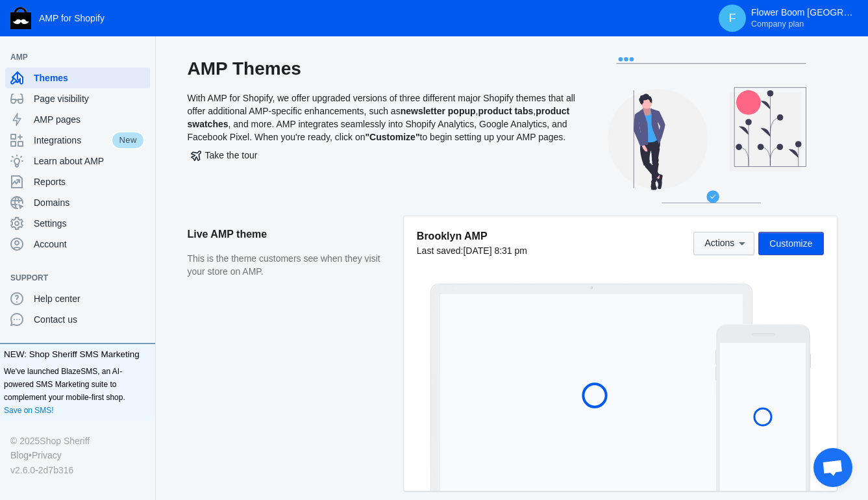 The height and width of the screenshot is (500, 868). What do you see at coordinates (791, 244) in the screenshot?
I see `button: Customize` at bounding box center [791, 244].